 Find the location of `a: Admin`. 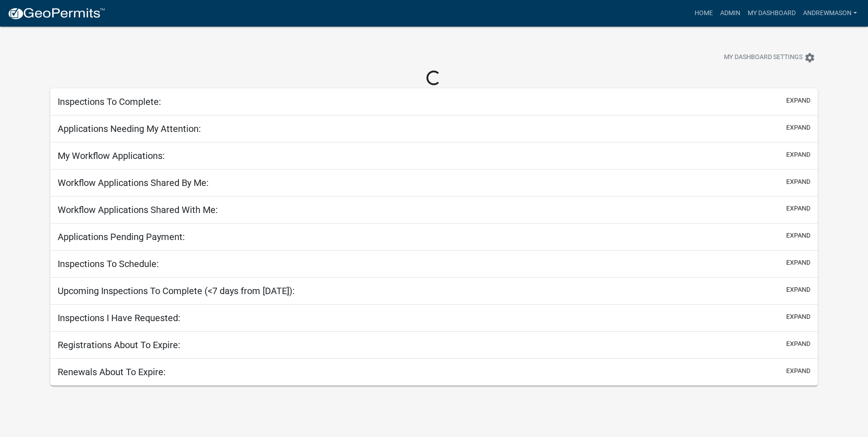

a: Admin is located at coordinates (730, 13).